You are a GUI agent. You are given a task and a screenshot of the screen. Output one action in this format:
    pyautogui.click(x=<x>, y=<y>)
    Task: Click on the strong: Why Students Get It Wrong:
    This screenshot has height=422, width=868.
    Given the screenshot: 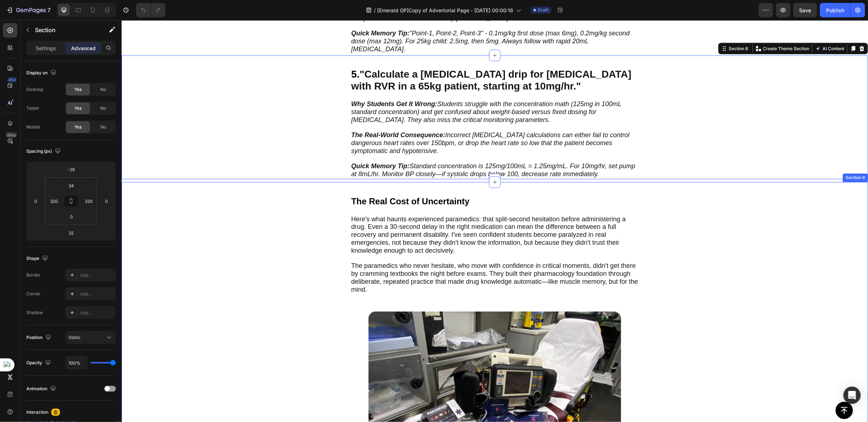 What is the action you would take?
    pyautogui.click(x=272, y=84)
    